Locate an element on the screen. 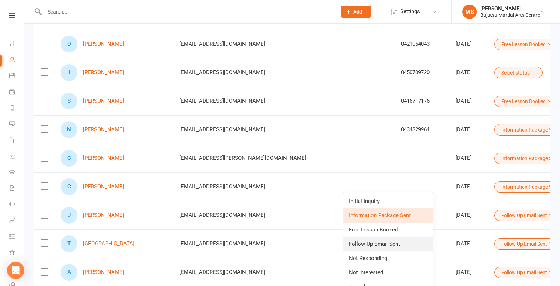 The width and height of the screenshot is (560, 286). a: People is located at coordinates (16, 60).